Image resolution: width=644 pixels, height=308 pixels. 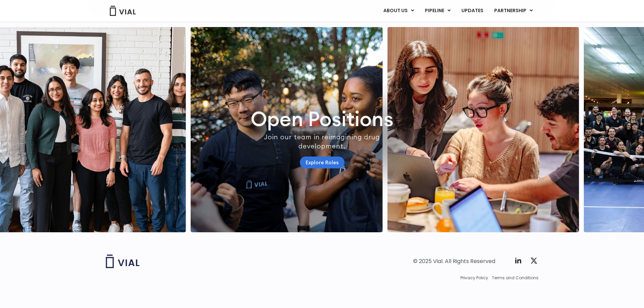 What do you see at coordinates (515, 278) in the screenshot?
I see `a: Terms and Conditions` at bounding box center [515, 278].